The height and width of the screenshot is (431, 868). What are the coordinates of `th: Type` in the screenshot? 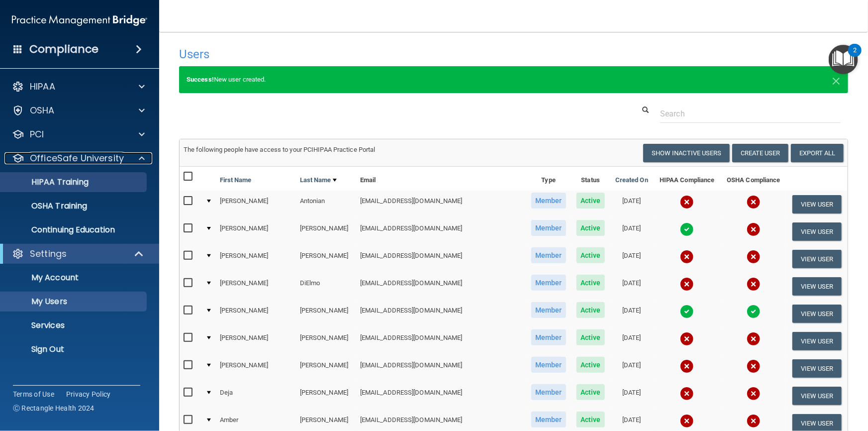 It's located at (549, 179).